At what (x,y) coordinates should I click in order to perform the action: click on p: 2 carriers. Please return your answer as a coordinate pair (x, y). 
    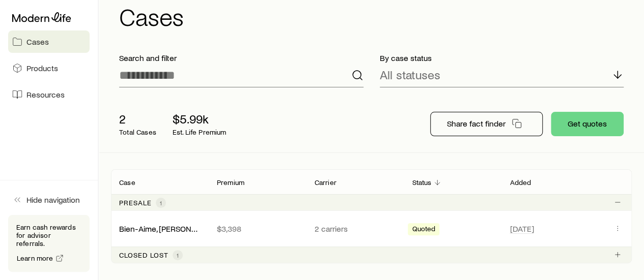
    Looking at the image, I should click on (355, 229).